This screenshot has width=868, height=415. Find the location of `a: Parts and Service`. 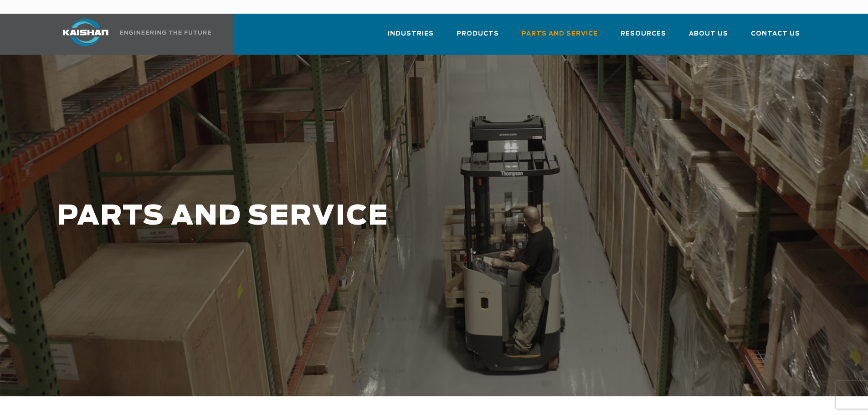

a: Parts and Service is located at coordinates (559, 37).